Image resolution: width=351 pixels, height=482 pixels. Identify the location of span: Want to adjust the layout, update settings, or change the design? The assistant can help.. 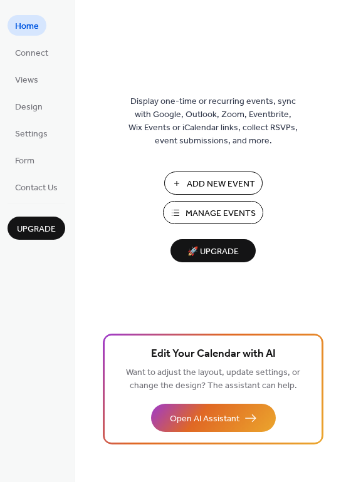
(213, 379).